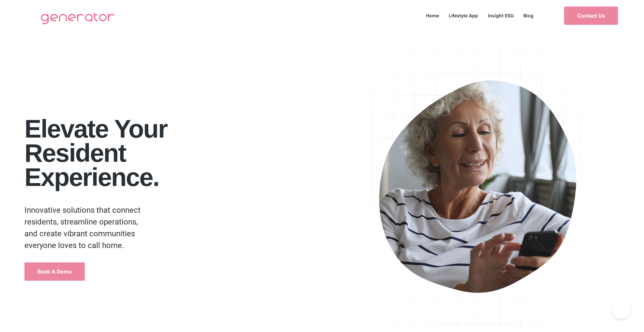 The height and width of the screenshot is (332, 644). Describe the element at coordinates (177, 153) in the screenshot. I see `h1: Elevate your Resident Experience.` at that location.